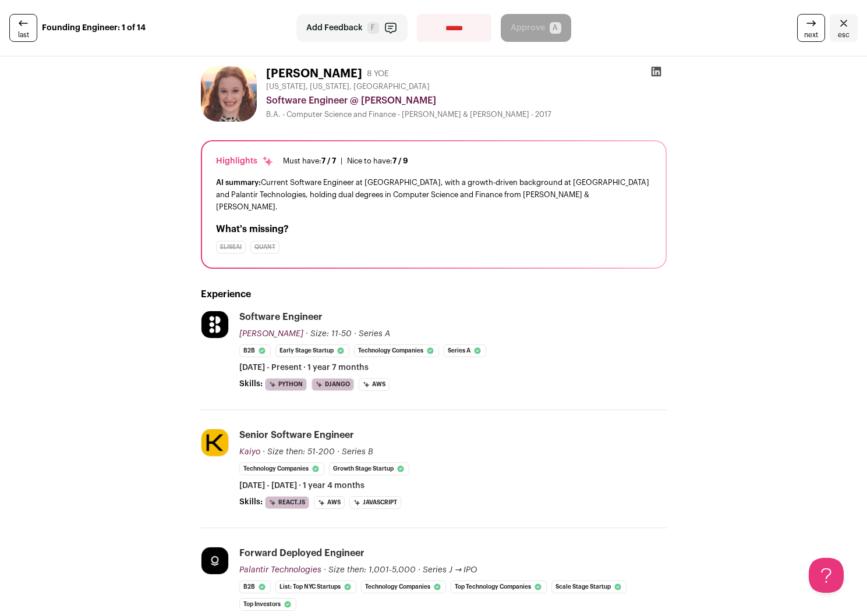 The image size is (867, 616). What do you see at coordinates (215, 443) in the screenshot?
I see `img: 8cb43cf04b64501bac2c0e17061b481fcda6d8886ab30ac1357feb2fd388d57a.jpg` at bounding box center [215, 443].